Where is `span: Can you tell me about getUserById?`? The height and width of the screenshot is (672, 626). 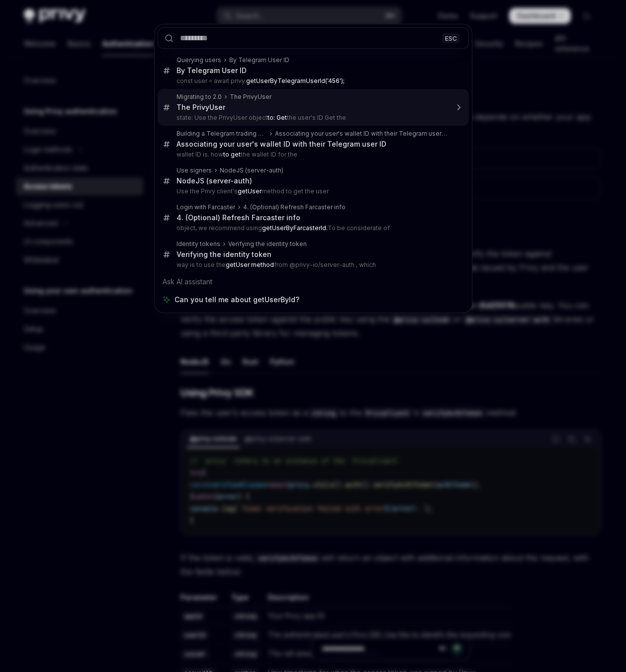
span: Can you tell me about getUserById? is located at coordinates (237, 300).